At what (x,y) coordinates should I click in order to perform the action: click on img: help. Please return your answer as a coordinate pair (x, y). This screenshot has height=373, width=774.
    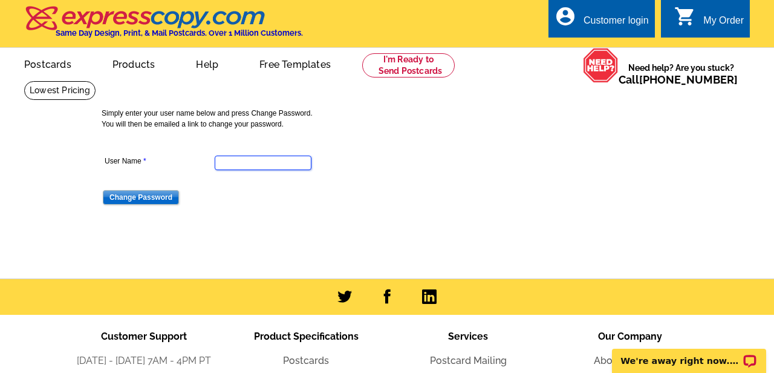
    Looking at the image, I should click on (601, 65).